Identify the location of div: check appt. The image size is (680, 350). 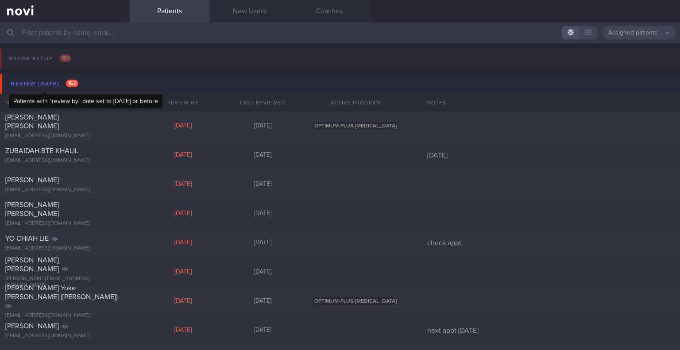
(551, 243).